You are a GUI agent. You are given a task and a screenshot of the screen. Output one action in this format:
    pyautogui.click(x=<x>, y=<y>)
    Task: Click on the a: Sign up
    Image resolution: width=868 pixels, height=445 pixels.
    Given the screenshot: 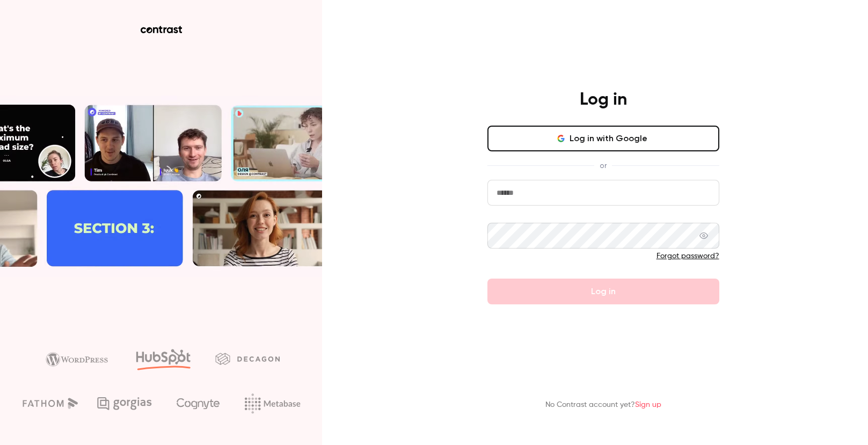 What is the action you would take?
    pyautogui.click(x=648, y=405)
    